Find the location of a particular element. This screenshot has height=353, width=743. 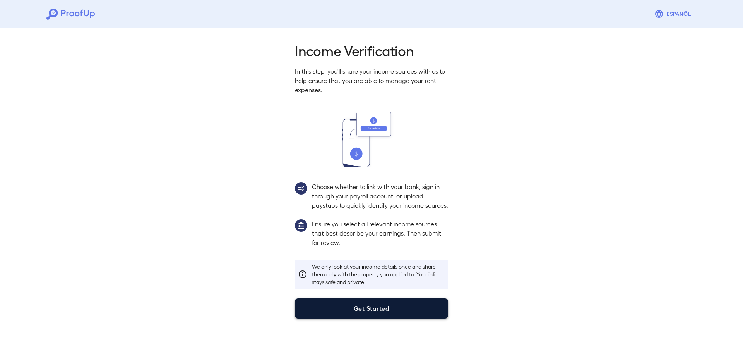

button: Espanõl is located at coordinates (674, 14).